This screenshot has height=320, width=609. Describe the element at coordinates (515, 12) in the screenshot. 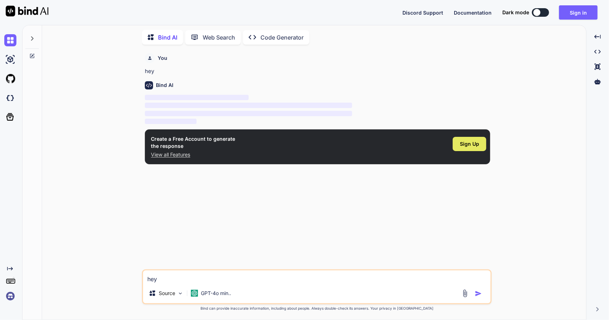

I see `span: Dark mode` at that location.